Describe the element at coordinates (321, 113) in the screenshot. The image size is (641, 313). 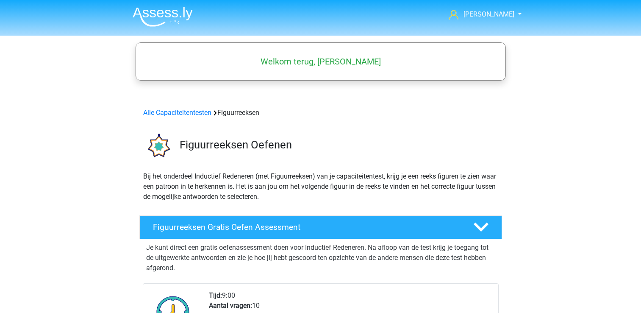
I see `div: Figuurreeksen` at that location.